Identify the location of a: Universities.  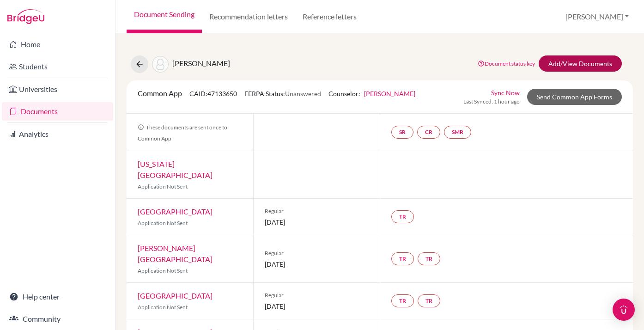
(58, 89).